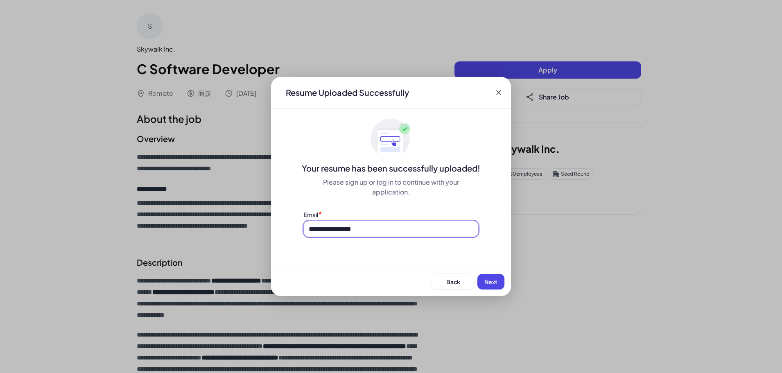 This screenshot has height=373, width=782. Describe the element at coordinates (453, 282) in the screenshot. I see `button: Back` at that location.